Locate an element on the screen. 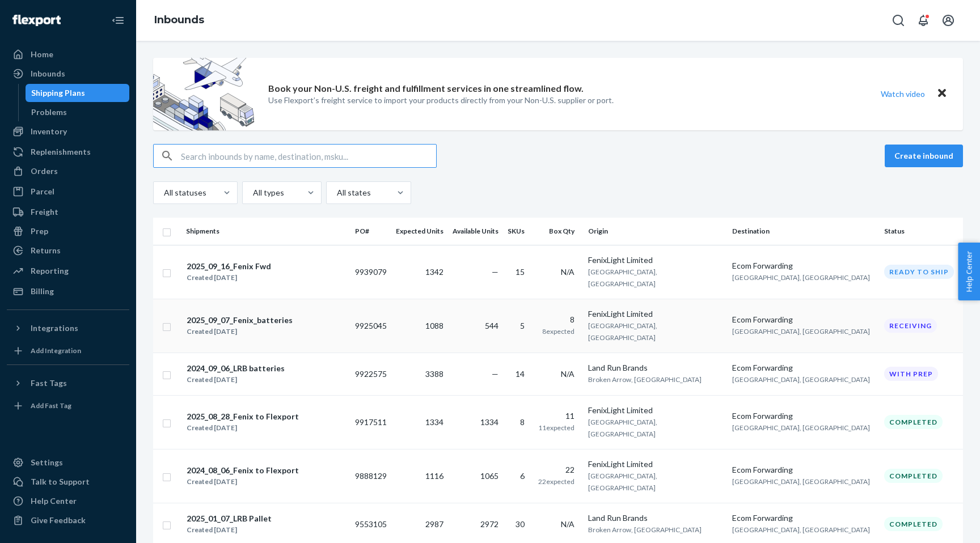 Image resolution: width=980 pixels, height=543 pixels. ol: breadcrumbs is located at coordinates (179, 20).